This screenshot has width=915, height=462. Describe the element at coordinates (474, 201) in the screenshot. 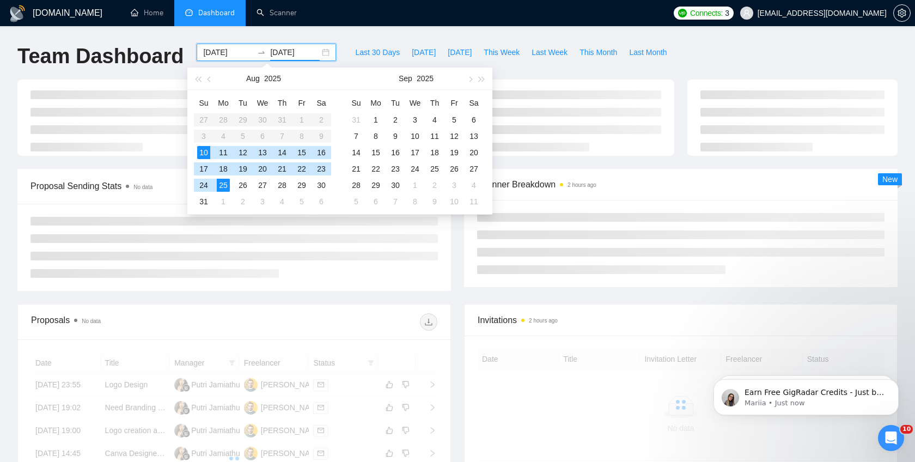

I see `td: 2025-10-11` at that location.